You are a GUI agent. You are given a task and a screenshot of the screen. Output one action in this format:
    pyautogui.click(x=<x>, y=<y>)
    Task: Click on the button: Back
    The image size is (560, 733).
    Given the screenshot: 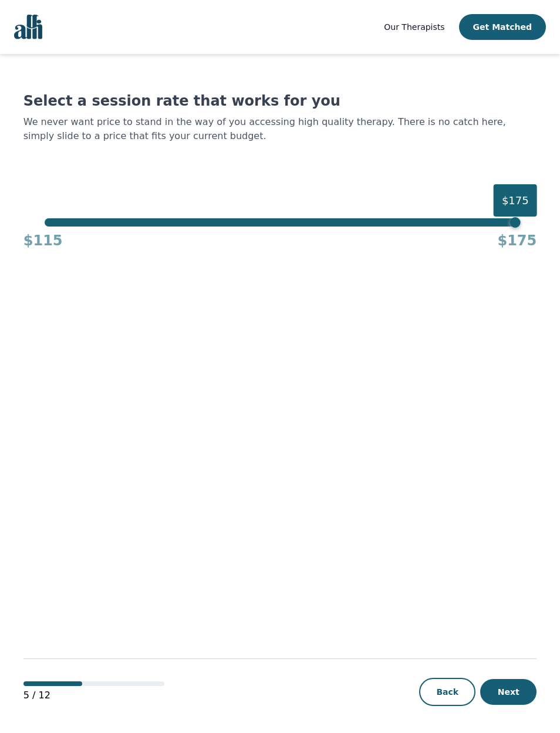 What is the action you would take?
    pyautogui.click(x=447, y=692)
    